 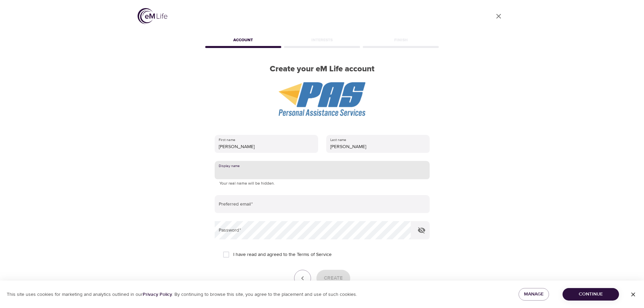 I want to click on img: logo, so click(x=152, y=16).